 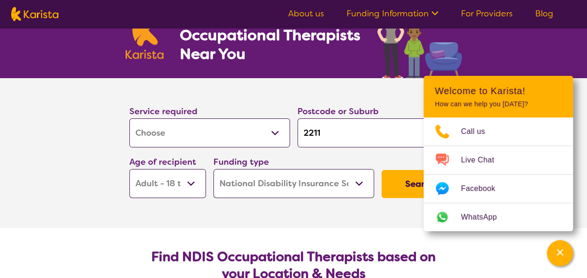 I want to click on a: Funding Information, so click(x=393, y=14).